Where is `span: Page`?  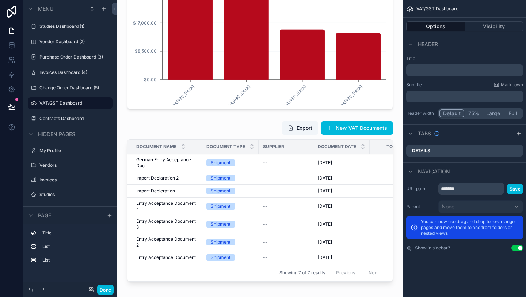 span: Page is located at coordinates (45, 215).